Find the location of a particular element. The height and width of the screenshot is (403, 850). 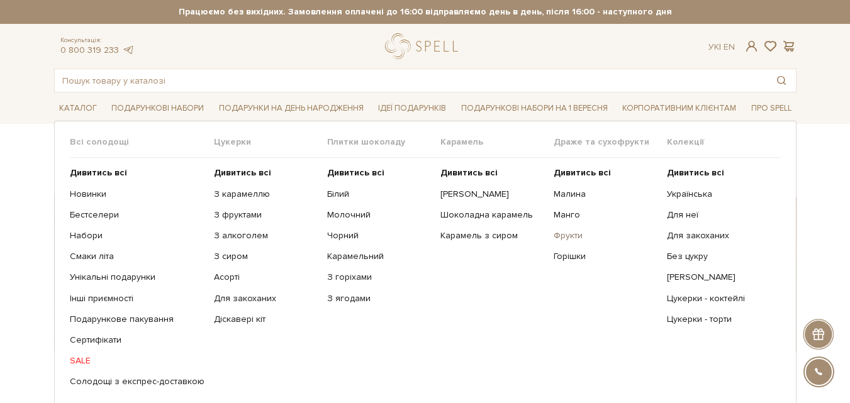

span: Консультація: is located at coordinates (98, 40).